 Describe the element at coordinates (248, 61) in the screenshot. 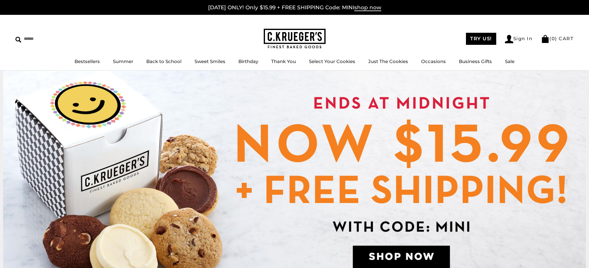

I see `a: Birthday` at that location.